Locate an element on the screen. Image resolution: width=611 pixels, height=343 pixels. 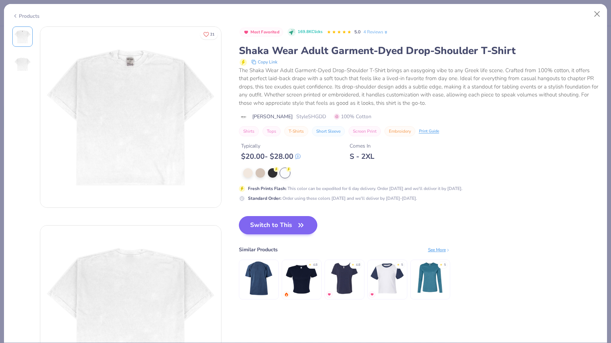
button: T-Shirts is located at coordinates (296, 131).